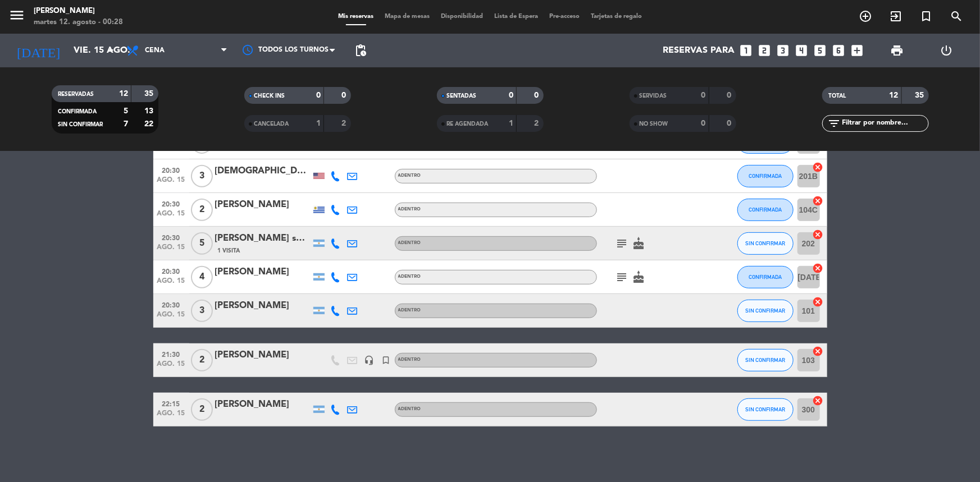 The image size is (980, 482). Describe the element at coordinates (538, 123) in the screenshot. I see `strong: 2` at that location.